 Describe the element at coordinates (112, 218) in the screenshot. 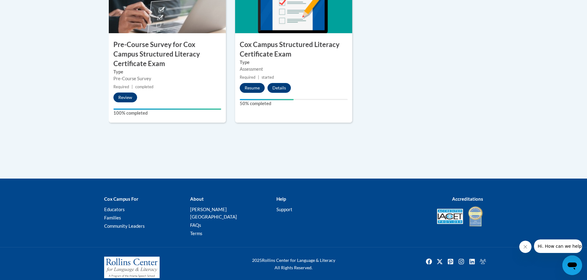

I see `a: Families` at that location.